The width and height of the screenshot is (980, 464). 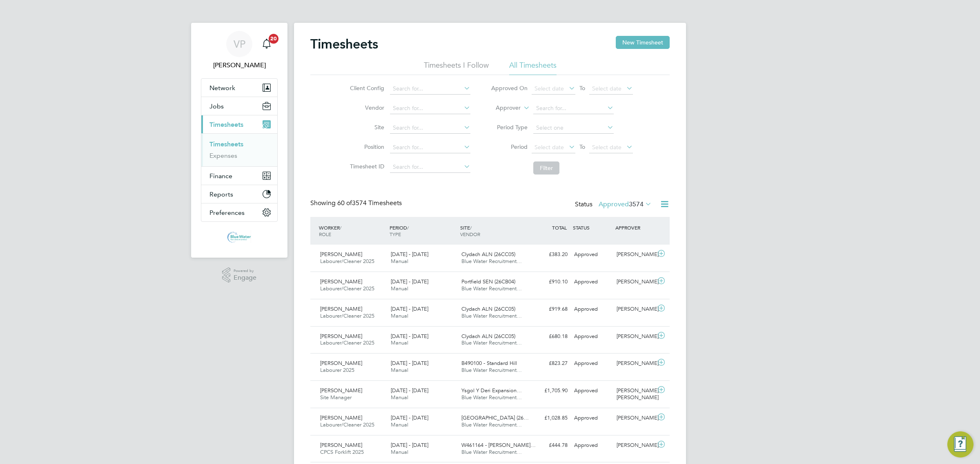 What do you see at coordinates (337, 370) in the screenshot?
I see `span: Labourer 2025` at bounding box center [337, 370].